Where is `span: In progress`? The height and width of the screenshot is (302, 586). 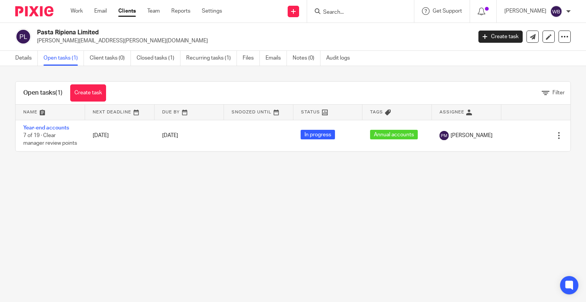
span: In progress is located at coordinates (318, 134).